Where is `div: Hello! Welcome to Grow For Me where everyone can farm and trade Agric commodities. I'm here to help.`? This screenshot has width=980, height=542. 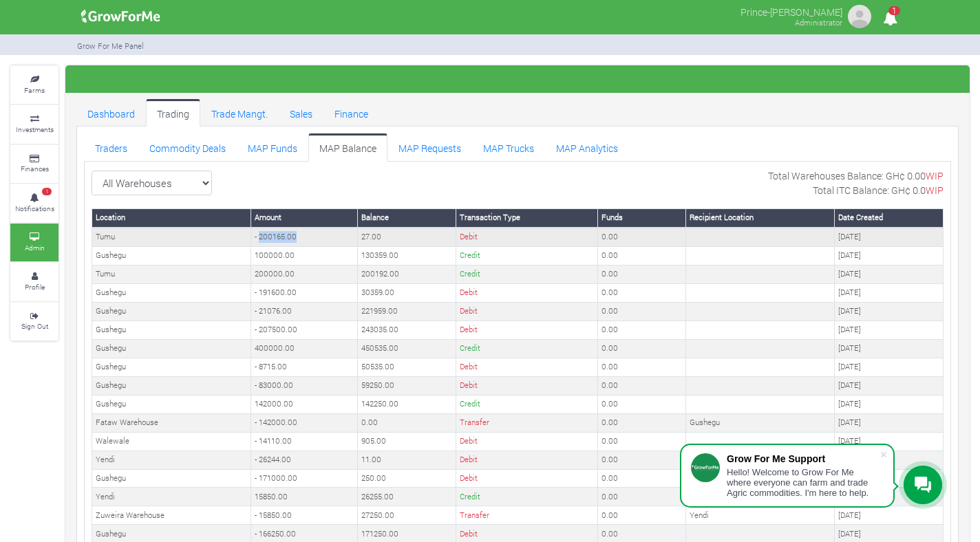
div: Hello! Welcome to Grow For Me where everyone can farm and trade Agric commodities. I'm here to help. is located at coordinates (803, 482).